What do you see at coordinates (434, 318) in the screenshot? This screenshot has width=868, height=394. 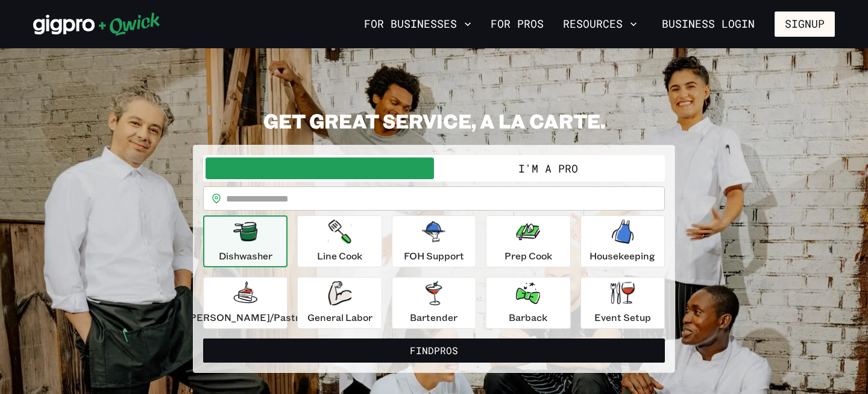 I see `p: Bartender` at bounding box center [434, 318].